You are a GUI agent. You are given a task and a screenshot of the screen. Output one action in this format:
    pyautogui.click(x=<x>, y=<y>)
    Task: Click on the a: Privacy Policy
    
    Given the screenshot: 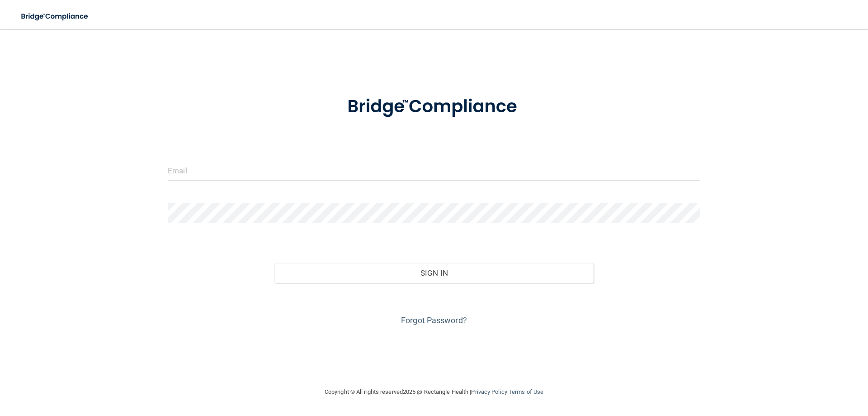 What is the action you would take?
    pyautogui.click(x=488, y=391)
    